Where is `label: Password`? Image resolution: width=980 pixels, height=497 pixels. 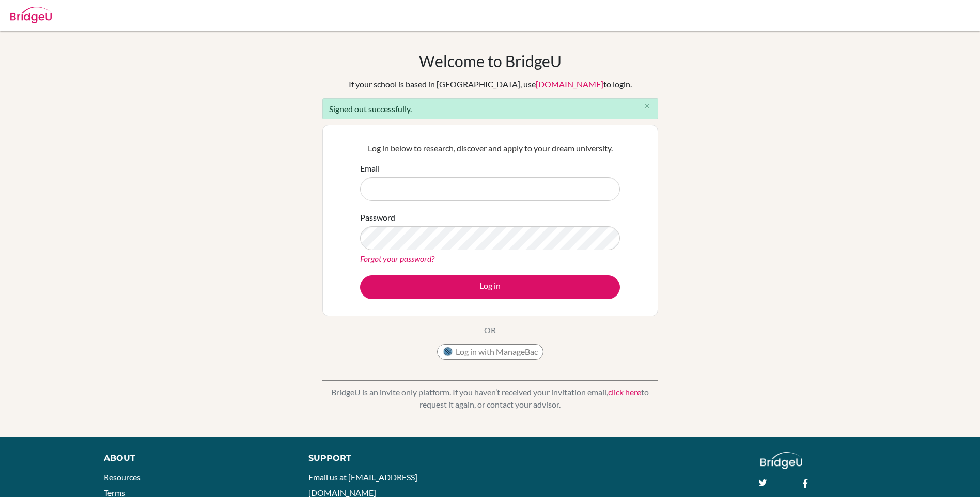
label: Password is located at coordinates (378, 217).